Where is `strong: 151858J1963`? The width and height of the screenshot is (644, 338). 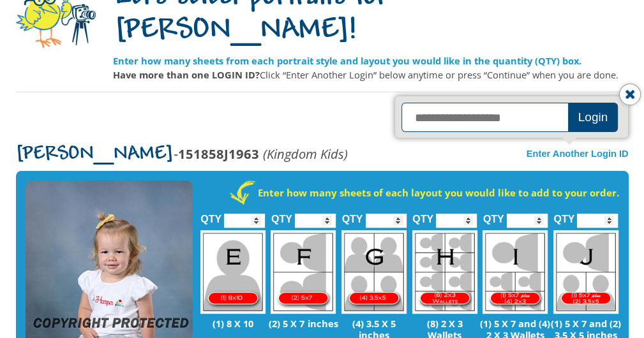 strong: 151858J1963 is located at coordinates (218, 154).